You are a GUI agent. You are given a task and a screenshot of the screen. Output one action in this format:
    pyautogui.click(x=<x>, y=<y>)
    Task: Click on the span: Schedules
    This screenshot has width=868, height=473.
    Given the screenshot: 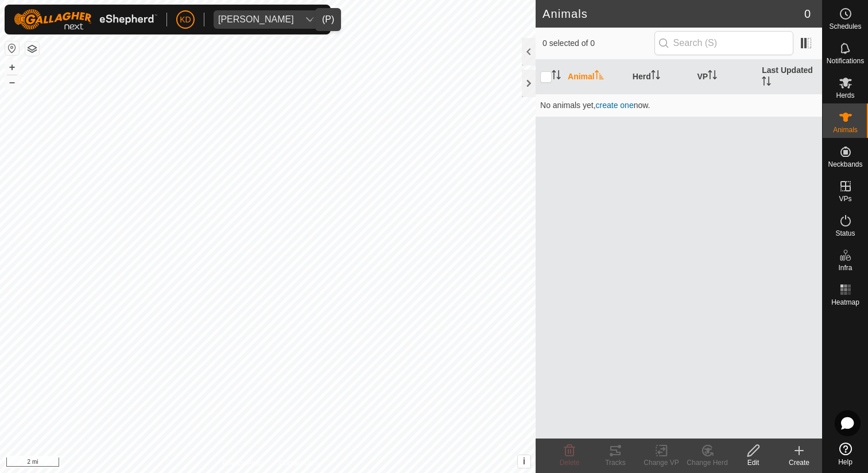 What is the action you would take?
    pyautogui.click(x=845, y=27)
    